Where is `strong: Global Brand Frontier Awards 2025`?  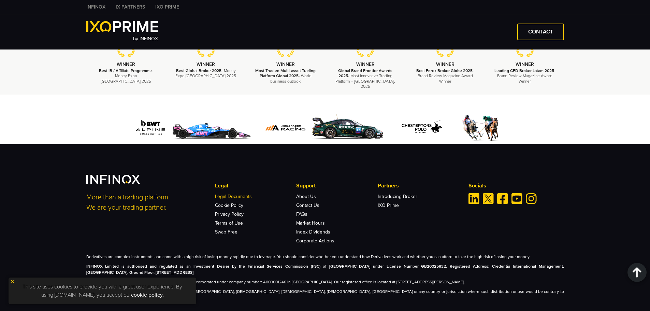 strong: Global Brand Frontier Awards 2025 is located at coordinates (365, 73).